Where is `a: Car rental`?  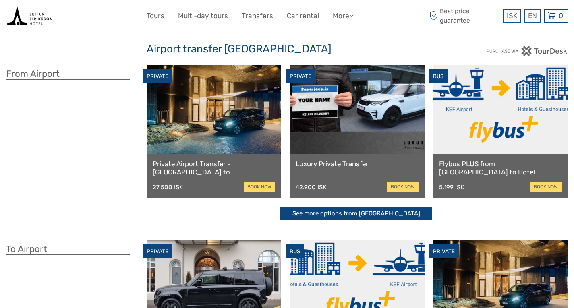 a: Car rental is located at coordinates (303, 16).